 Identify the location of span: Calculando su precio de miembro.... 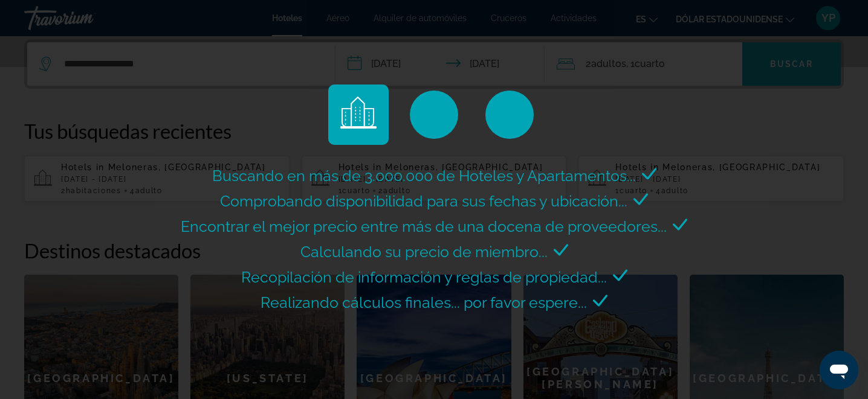
(424, 252).